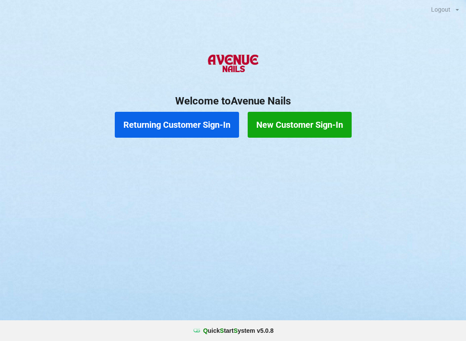 The width and height of the screenshot is (466, 341). I want to click on img: favicon.ico, so click(197, 330).